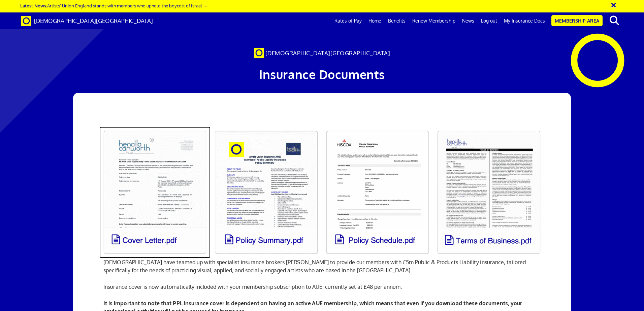 This screenshot has height=311, width=644. Describe the element at coordinates (614, 21) in the screenshot. I see `button: search` at that location.